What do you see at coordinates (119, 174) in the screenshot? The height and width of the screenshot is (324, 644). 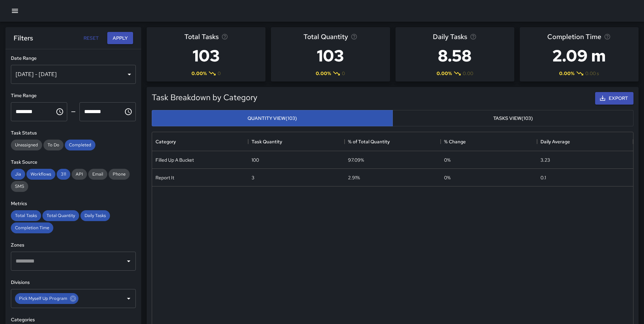 I see `div: Phone` at bounding box center [119, 174].